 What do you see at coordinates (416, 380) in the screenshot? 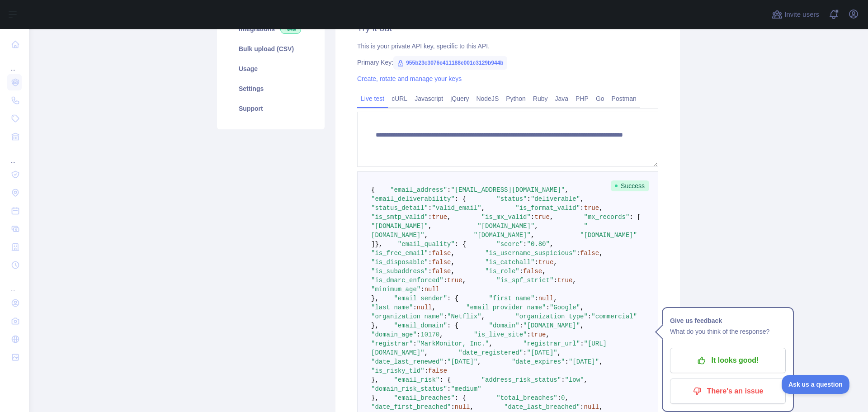
I see `span: "email_risk"` at bounding box center [416, 380].